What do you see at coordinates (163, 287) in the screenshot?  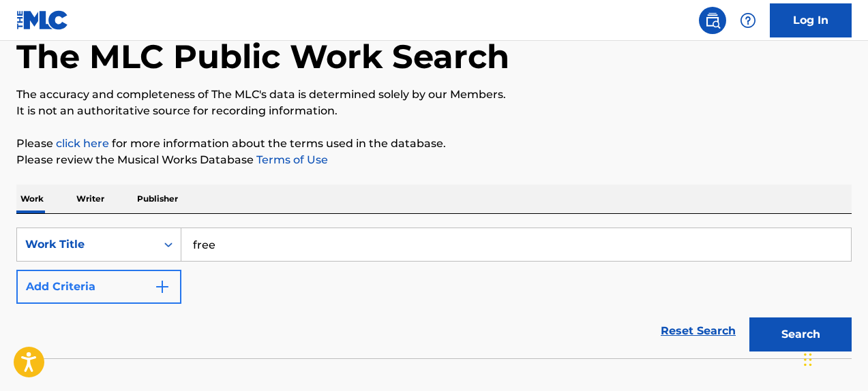 I see `img: 9d2ae6d4665cec9f34b9.svg` at bounding box center [163, 287].